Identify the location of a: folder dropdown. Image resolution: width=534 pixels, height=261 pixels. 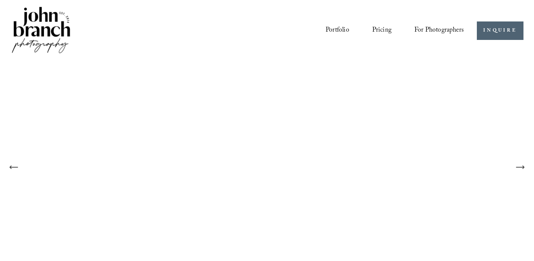
(439, 31).